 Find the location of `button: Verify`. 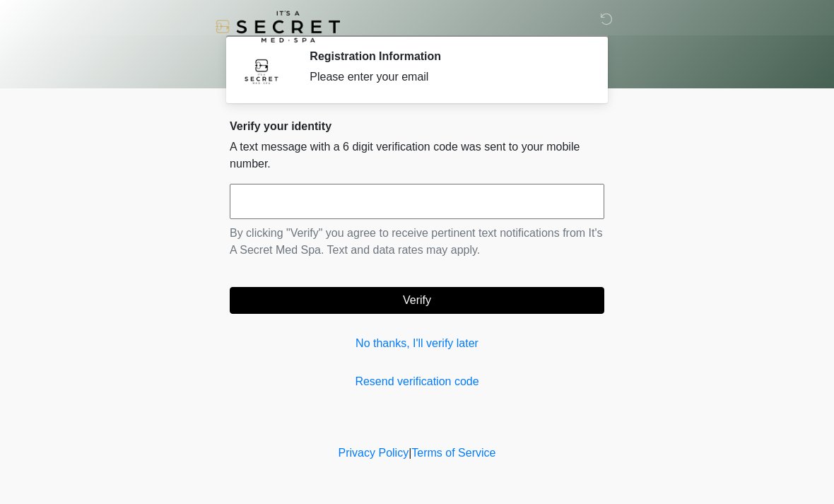

button: Verify is located at coordinates (417, 301).